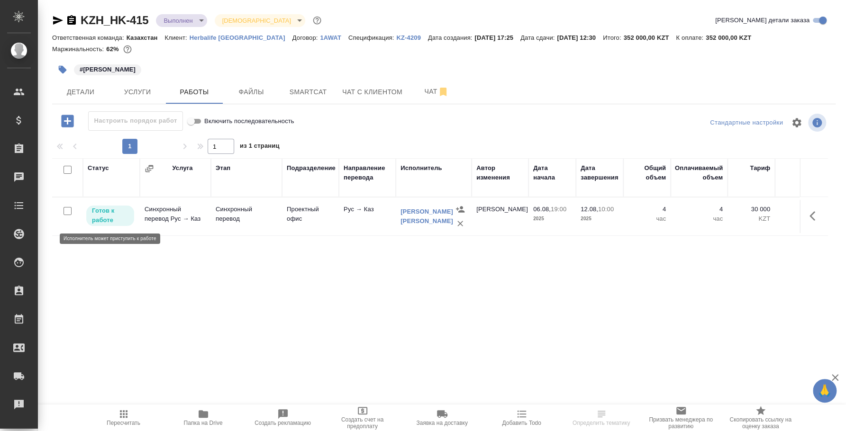  Describe the element at coordinates (538, 37) in the screenshot. I see `p: Дата сдачи:` at that location.